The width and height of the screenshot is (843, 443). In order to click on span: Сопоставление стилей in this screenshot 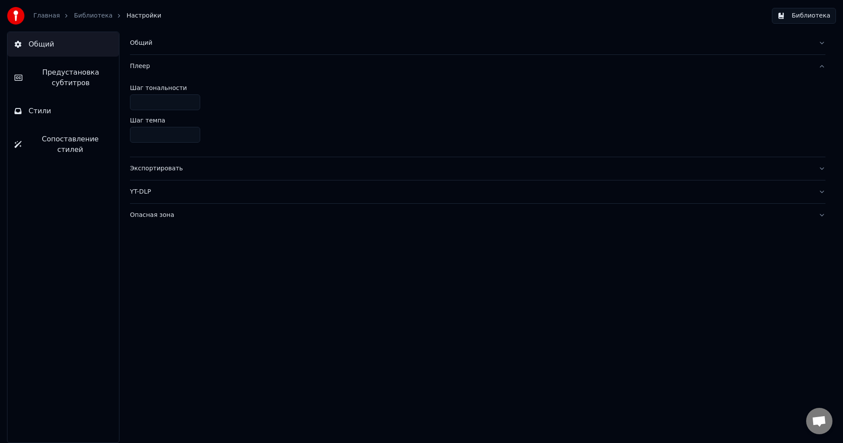, I will do `click(70, 144)`.